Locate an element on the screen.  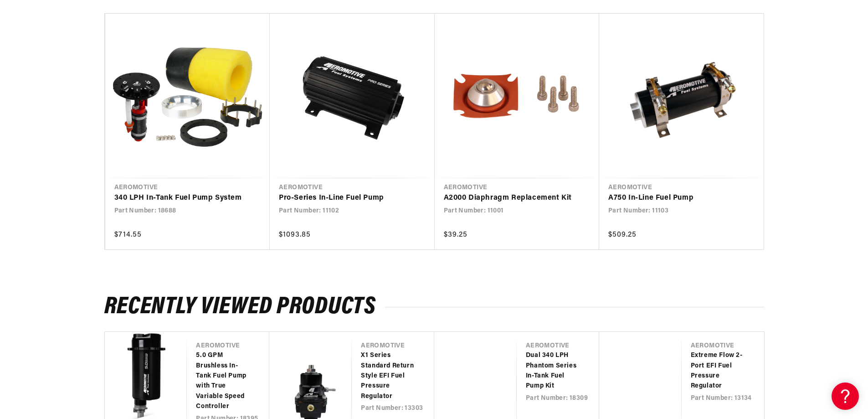
a: X1 Series Standard Return Style EFI Fuel Pressure Regulator is located at coordinates (388, 376).